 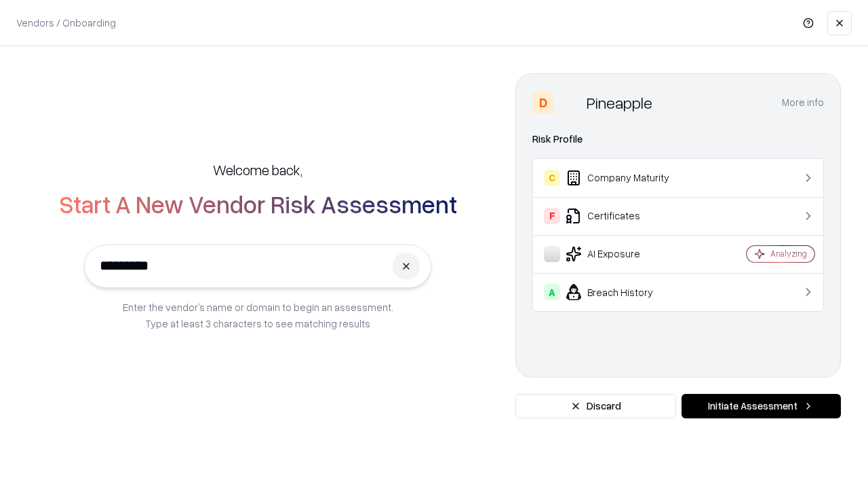 What do you see at coordinates (761, 406) in the screenshot?
I see `button: Initiate Assessment` at bounding box center [761, 406].